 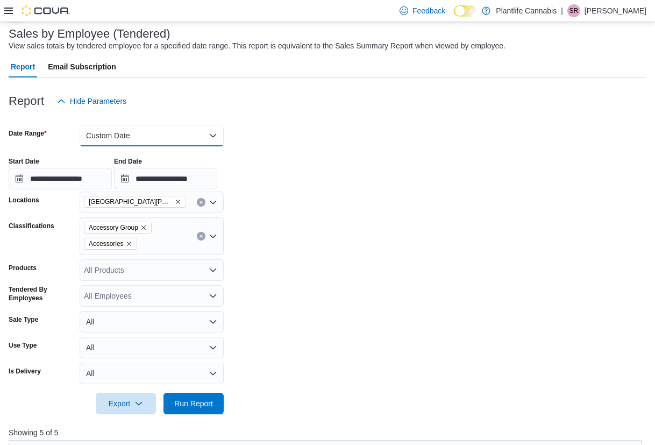 What do you see at coordinates (574, 11) in the screenshot?
I see `span: SR` at bounding box center [574, 11].